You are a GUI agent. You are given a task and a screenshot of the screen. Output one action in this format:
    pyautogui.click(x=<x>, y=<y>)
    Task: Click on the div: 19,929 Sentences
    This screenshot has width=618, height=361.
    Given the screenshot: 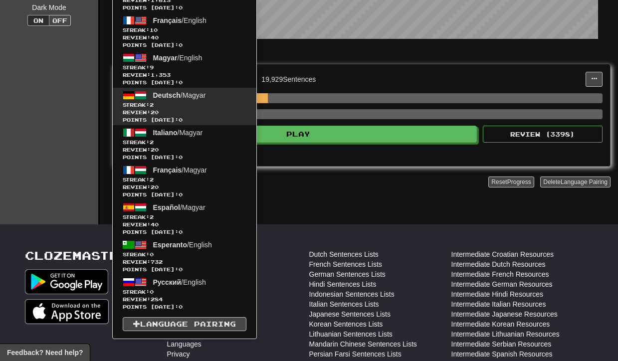 What is the action you would take?
    pyautogui.click(x=288, y=79)
    